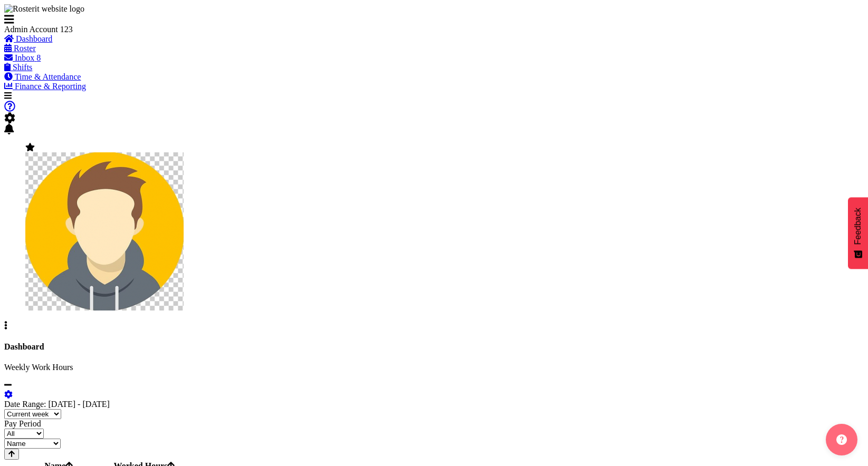 The width and height of the screenshot is (868, 466). Describe the element at coordinates (841, 439) in the screenshot. I see `img: help-xxl-2.png` at that location.